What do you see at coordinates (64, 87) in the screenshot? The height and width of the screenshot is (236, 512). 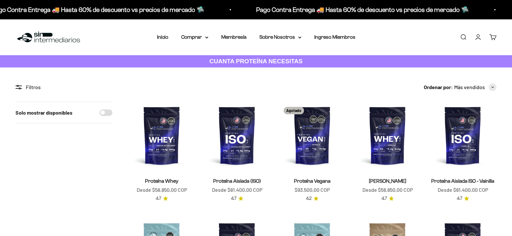 I see `div: Filtros` at bounding box center [64, 87].